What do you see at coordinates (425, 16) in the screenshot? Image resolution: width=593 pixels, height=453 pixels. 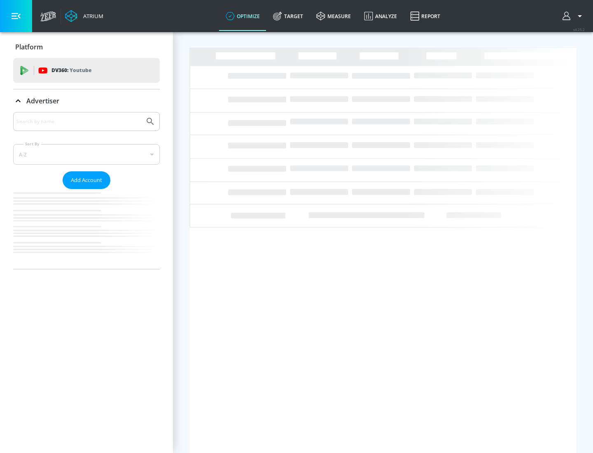 I see `a: Report` at bounding box center [425, 16].